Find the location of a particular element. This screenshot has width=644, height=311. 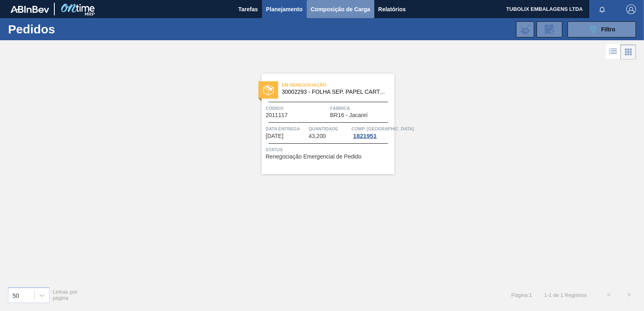

span: 17/10/2025 is located at coordinates (274, 136).